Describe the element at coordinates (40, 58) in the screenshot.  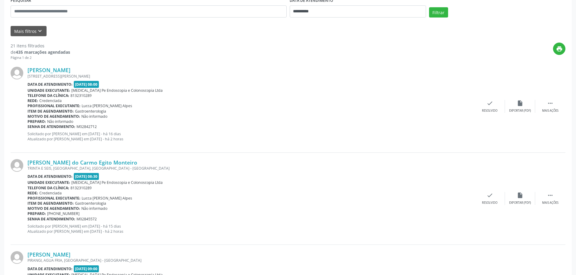
I see `div: Página 1 de 2` at that location.